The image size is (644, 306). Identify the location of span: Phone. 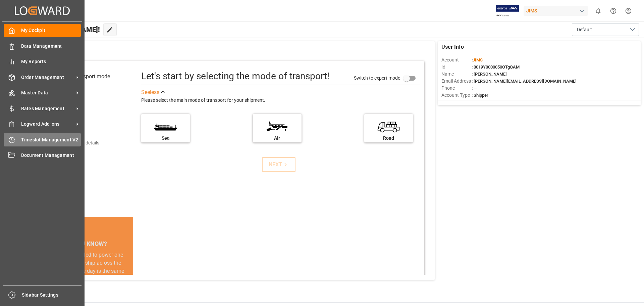
(456, 88).